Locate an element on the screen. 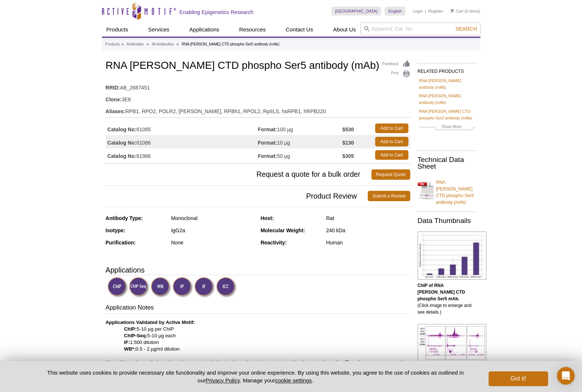 The width and height of the screenshot is (582, 392). strong: RRID: is located at coordinates (113, 87).